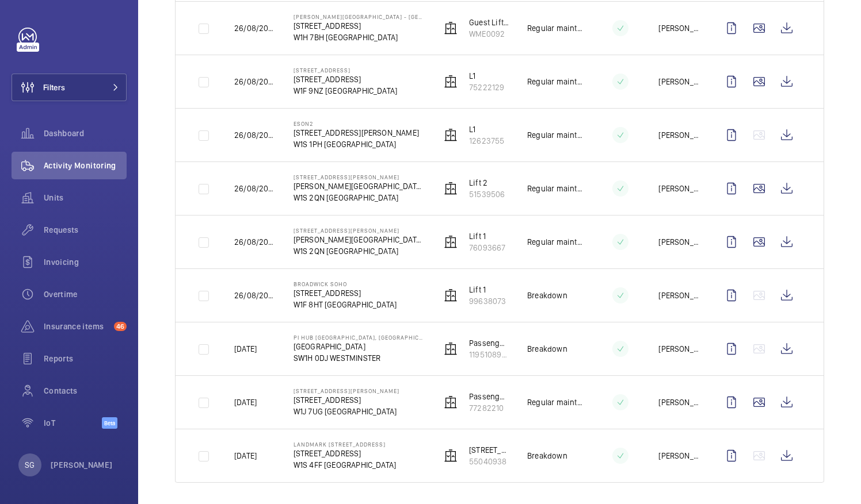 The height and width of the screenshot is (504, 861). Describe the element at coordinates (69, 87) in the screenshot. I see `button: Filters` at that location.